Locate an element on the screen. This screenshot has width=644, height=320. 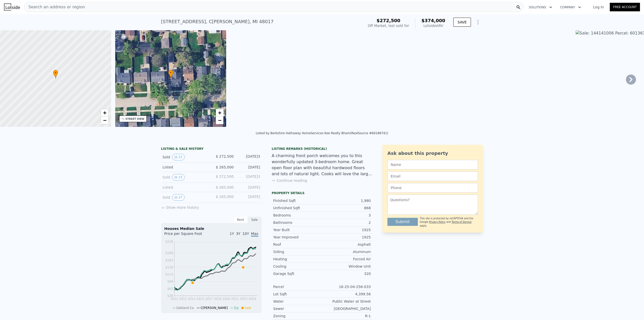
div: Rent is located at coordinates (241, 220).